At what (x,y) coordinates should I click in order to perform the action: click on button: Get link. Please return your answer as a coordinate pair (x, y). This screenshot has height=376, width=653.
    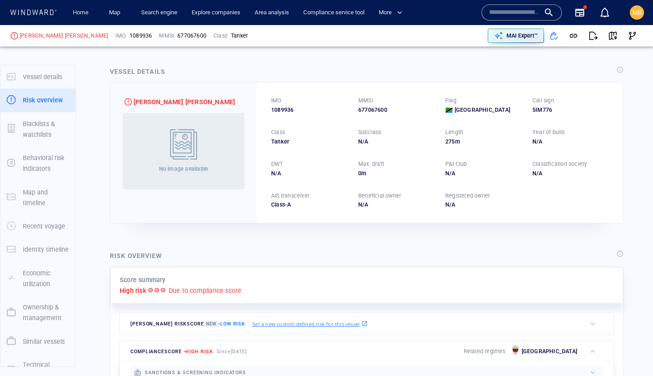
    Looking at the image, I should click on (573, 36).